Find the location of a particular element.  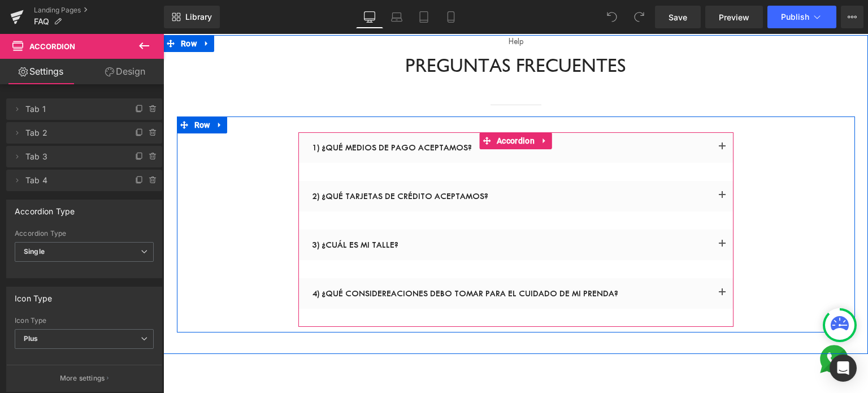

a: Tablet is located at coordinates (424, 17).